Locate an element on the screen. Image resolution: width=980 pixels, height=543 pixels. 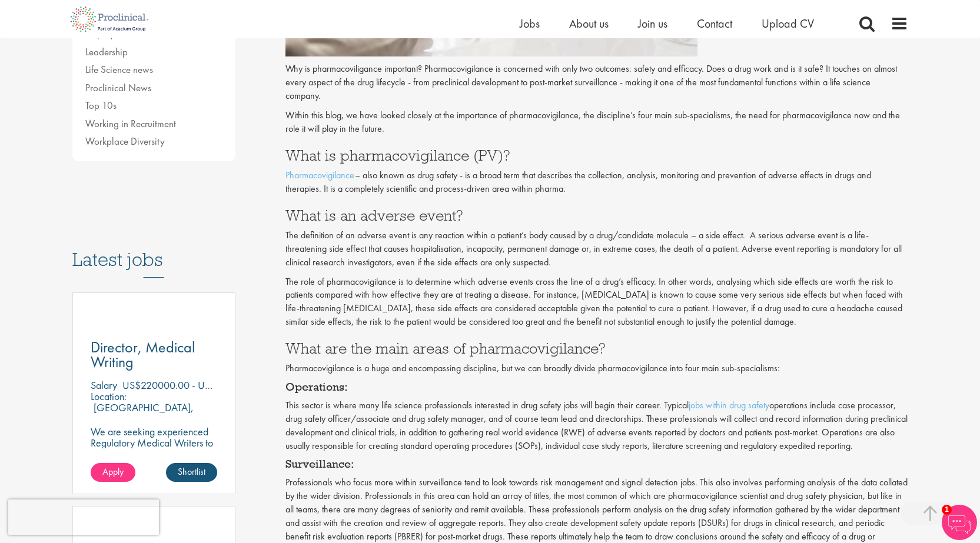
h3: What is pharmacovigilance (PV)? is located at coordinates (597, 155).